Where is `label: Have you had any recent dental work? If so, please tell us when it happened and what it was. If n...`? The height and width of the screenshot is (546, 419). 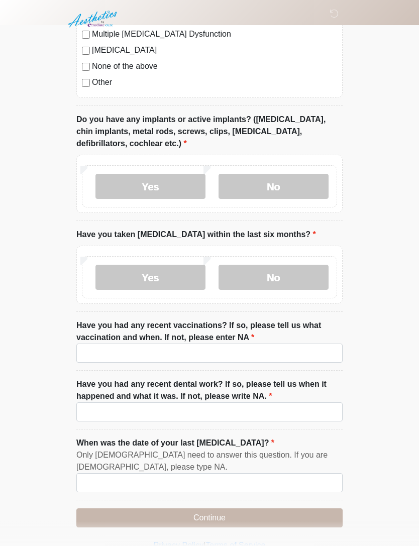 label: Have you had any recent dental work? If so, please tell us when it happened and what it was. If n... is located at coordinates (210, 390).